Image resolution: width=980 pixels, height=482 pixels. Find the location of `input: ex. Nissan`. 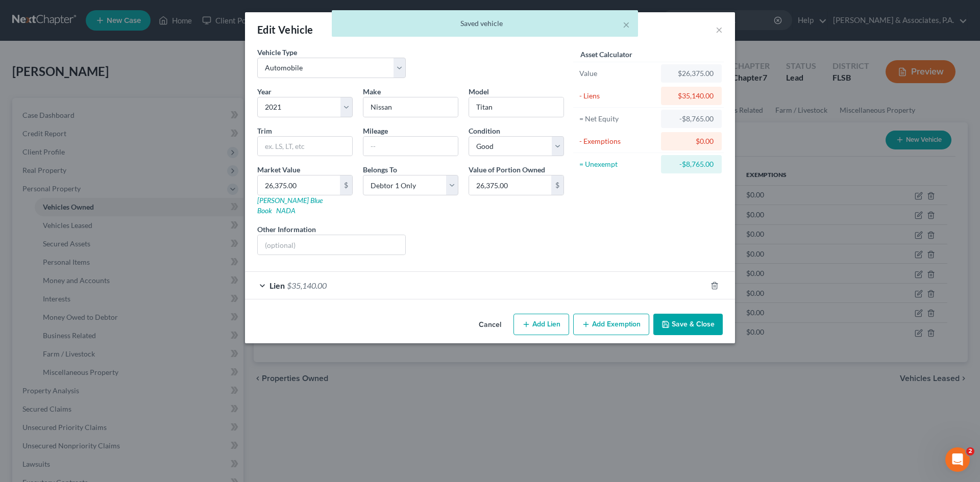

input: ex. Nissan is located at coordinates (410, 107).